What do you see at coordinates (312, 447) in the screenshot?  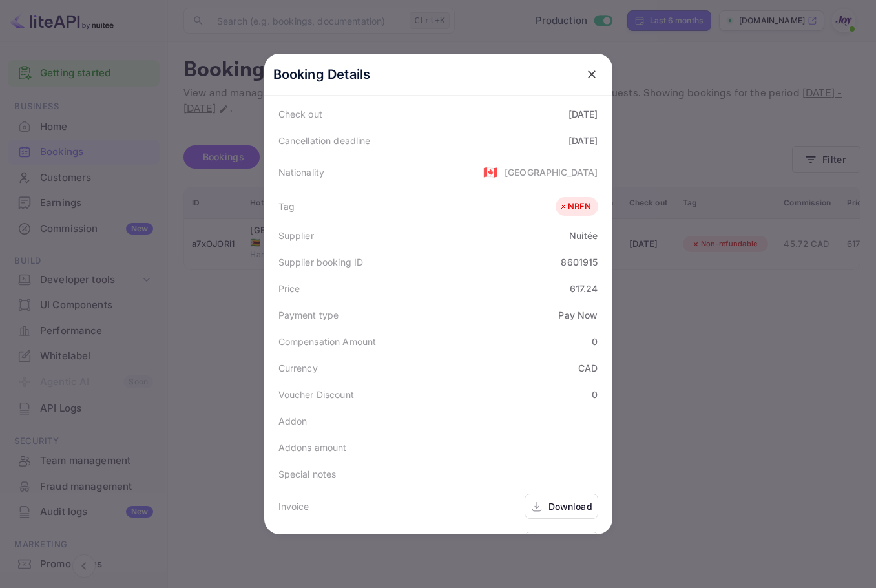 I see `div: Addons amount` at bounding box center [312, 447].